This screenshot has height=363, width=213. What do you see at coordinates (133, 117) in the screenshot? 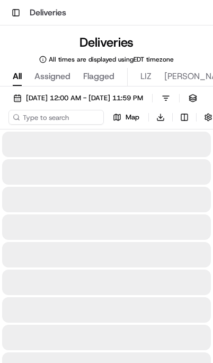
I see `span: Map` at bounding box center [133, 117].